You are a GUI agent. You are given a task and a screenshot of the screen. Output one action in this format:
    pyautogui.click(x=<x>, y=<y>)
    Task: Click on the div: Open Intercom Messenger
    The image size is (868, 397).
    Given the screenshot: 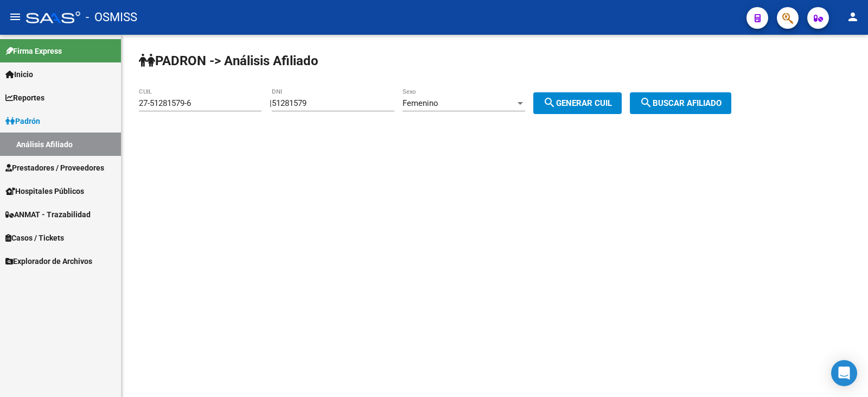 What is the action you would take?
    pyautogui.click(x=844, y=373)
    